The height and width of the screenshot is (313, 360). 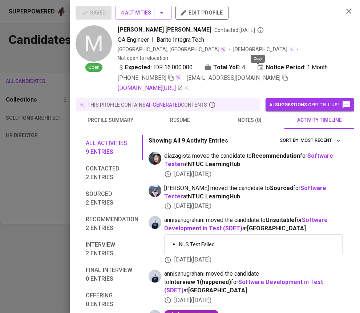 I want to click on div: 1 Month, so click(x=292, y=68).